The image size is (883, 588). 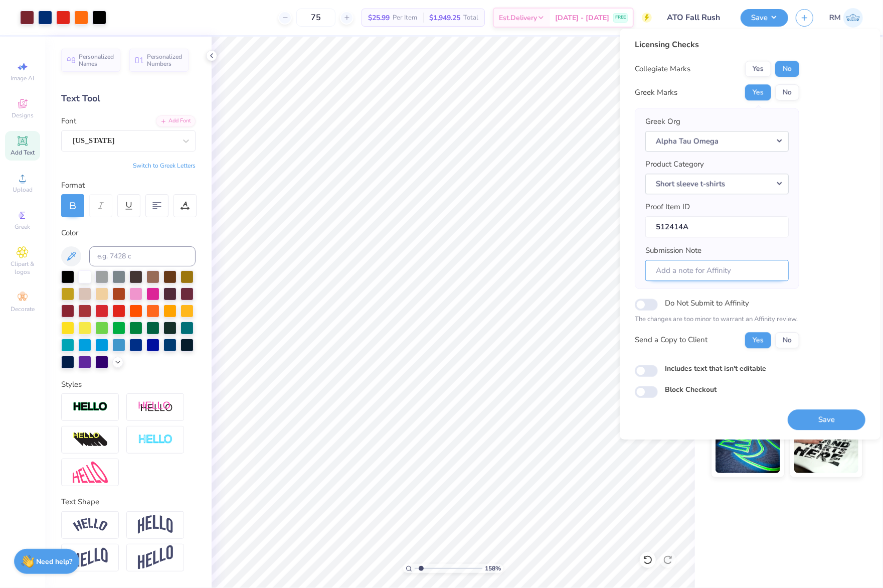 I want to click on span: Est. Delivery, so click(x=518, y=17).